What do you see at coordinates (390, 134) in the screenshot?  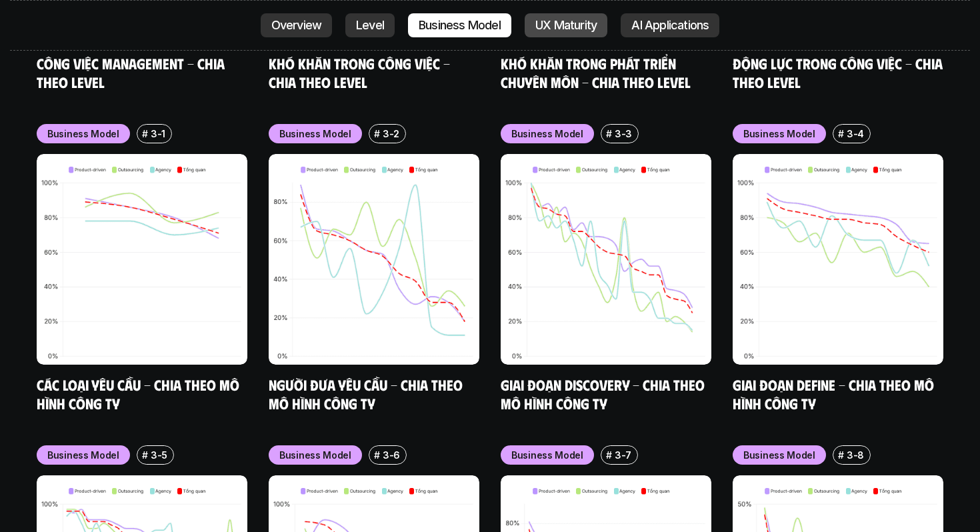 I see `p: 3-2` at bounding box center [390, 134].